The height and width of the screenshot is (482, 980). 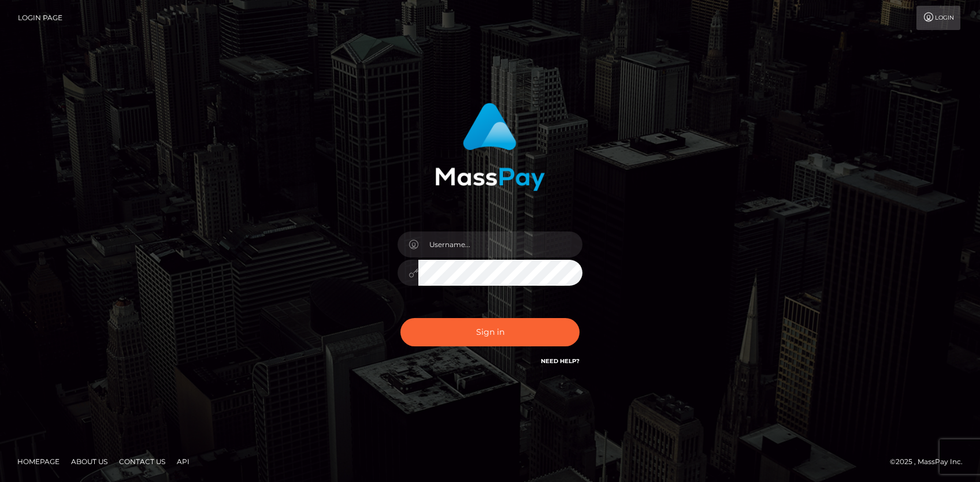 What do you see at coordinates (490, 147) in the screenshot?
I see `img: MassPay Login` at bounding box center [490, 147].